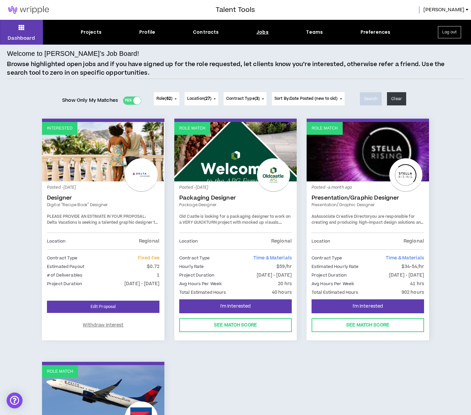 Image resolution: width=471 pixels, height=415 pixels. I want to click on span: Withdraw Interest, so click(103, 325).